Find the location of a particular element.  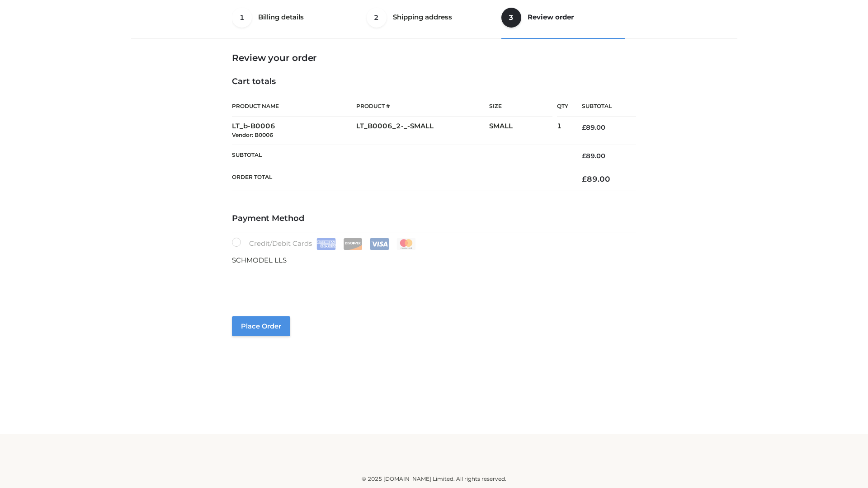

td: SMALL is located at coordinates (523, 131).